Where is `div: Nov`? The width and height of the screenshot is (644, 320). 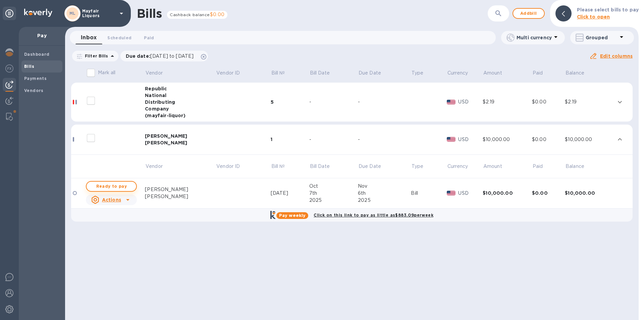 div: Nov is located at coordinates (385, 186).